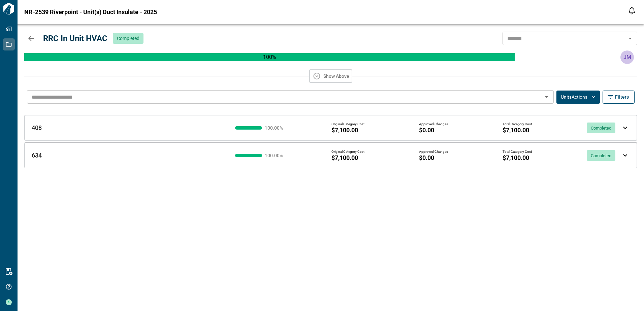 Image resolution: width=644 pixels, height=311 pixels. I want to click on span: 634, so click(37, 155).